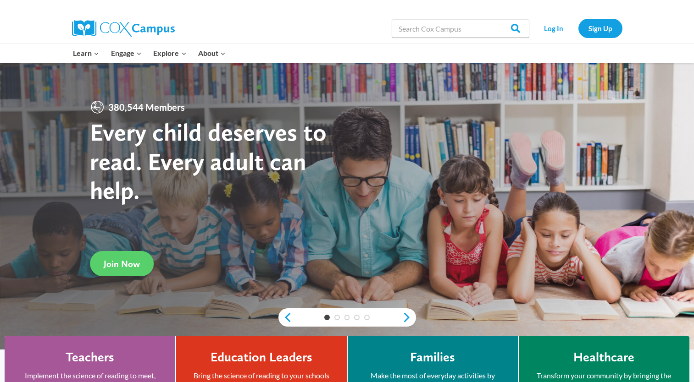 The width and height of the screenshot is (694, 382). What do you see at coordinates (409, 318) in the screenshot?
I see `a: next` at bounding box center [409, 318].